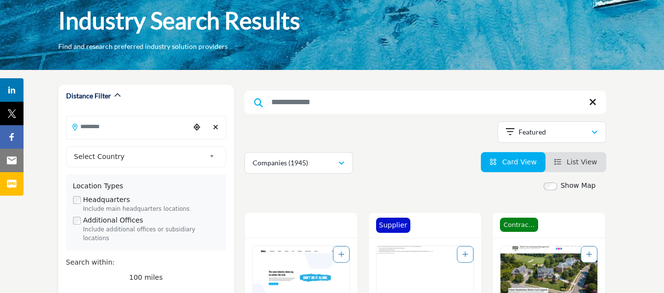  I want to click on p: Companies (1945), so click(280, 163).